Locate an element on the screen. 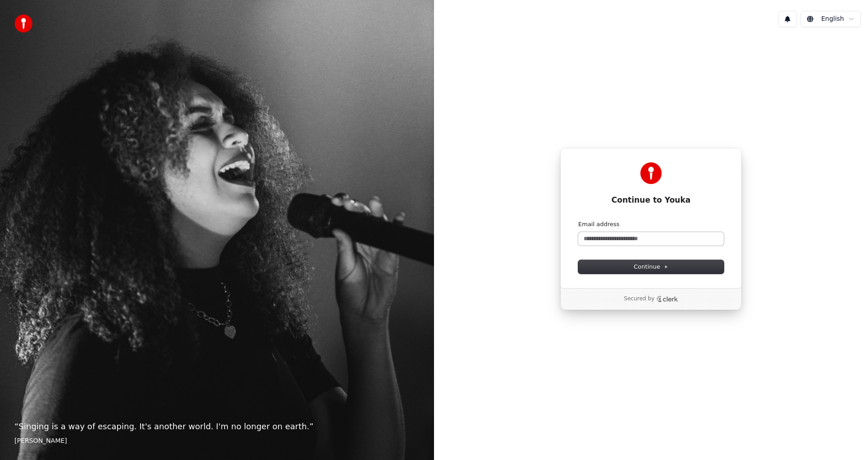 Image resolution: width=868 pixels, height=460 pixels. a: Clerk logo is located at coordinates (667, 299).